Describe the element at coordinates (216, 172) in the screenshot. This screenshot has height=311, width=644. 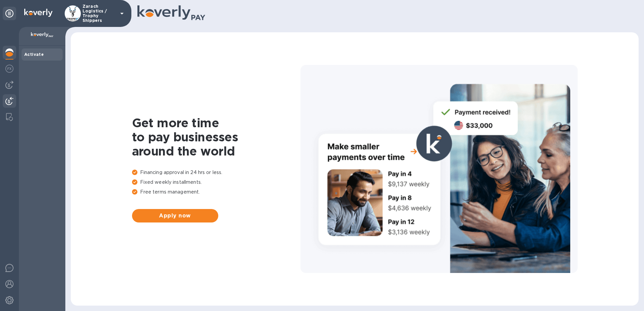
I see `p: Financing approval in 24 hrs or less.` at that location.